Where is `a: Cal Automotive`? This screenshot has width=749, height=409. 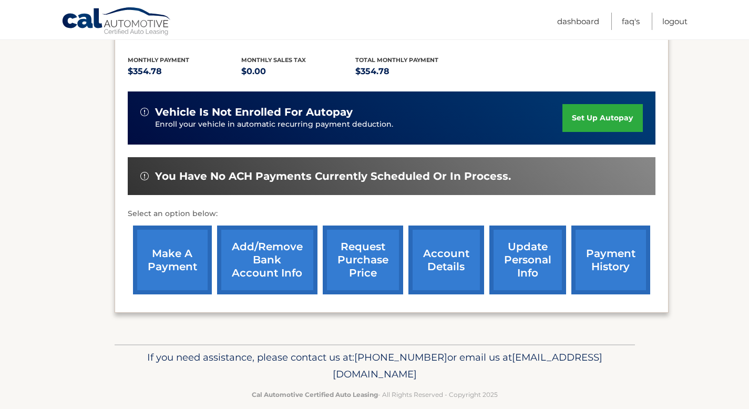
a: Cal Automotive is located at coordinates (117, 22).